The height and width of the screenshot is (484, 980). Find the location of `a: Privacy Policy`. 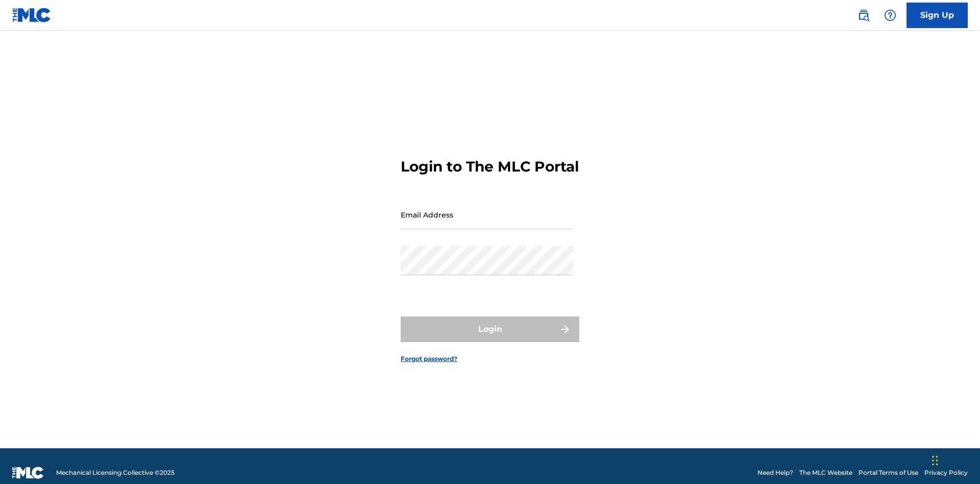

a: Privacy Policy is located at coordinates (946, 473).